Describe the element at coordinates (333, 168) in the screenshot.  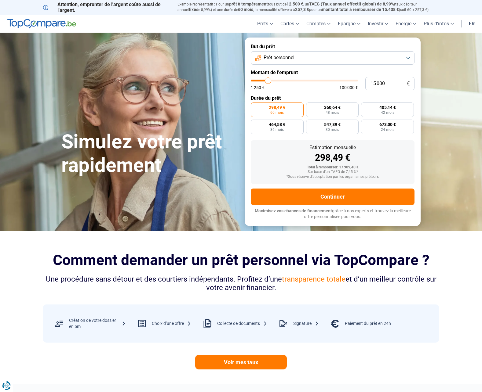
I see `div: Total à rembourser: 17 909,40 €` at that location.